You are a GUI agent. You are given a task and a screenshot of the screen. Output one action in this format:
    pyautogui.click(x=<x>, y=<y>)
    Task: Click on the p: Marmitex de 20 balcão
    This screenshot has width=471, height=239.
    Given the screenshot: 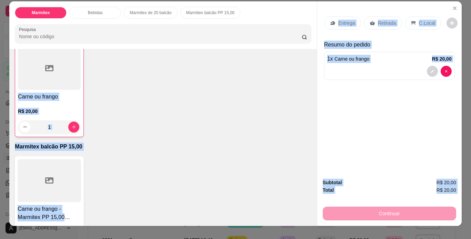 What is the action you would take?
    pyautogui.click(x=150, y=13)
    